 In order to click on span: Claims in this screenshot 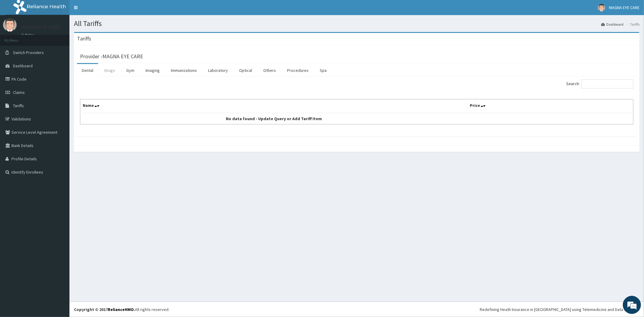, I will do `click(19, 92)`.